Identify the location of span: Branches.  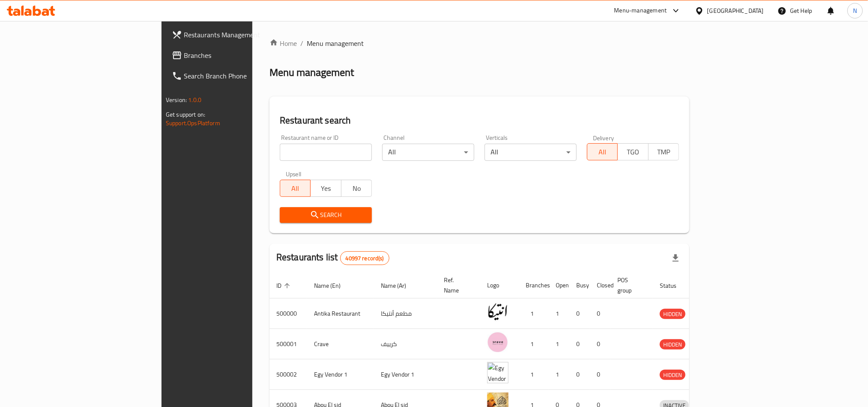
(242, 55).